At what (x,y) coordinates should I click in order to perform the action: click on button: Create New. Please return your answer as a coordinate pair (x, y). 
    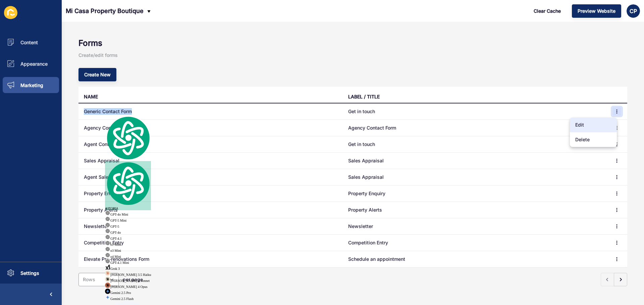
    Looking at the image, I should click on (97, 74).